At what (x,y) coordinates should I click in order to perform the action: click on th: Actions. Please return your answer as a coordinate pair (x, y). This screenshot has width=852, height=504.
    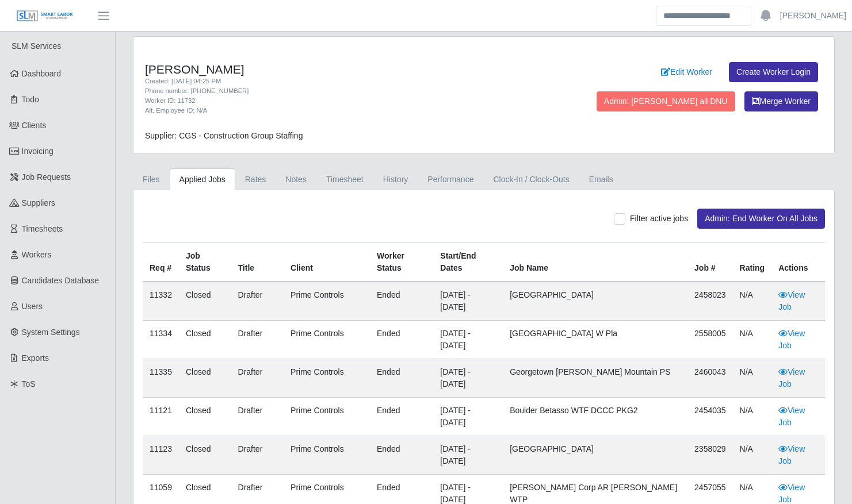
    Looking at the image, I should click on (798, 263).